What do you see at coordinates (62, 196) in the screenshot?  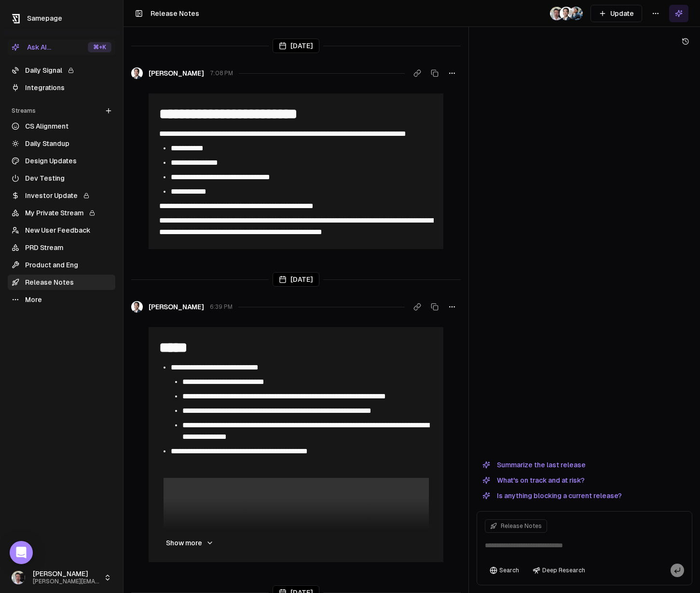 I see `a: Investor Update` at bounding box center [62, 196].